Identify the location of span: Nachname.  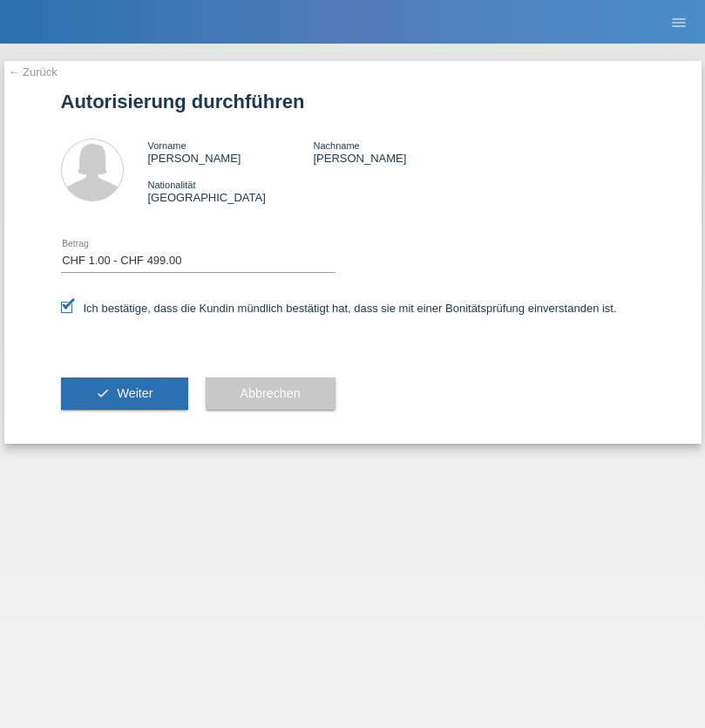
(335, 145).